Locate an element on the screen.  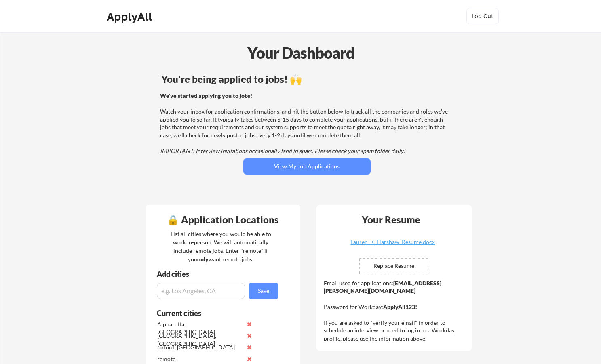
div: Email used for applications: Password for Workday: If you are asked to "verify your email" in ord... is located at coordinates (395, 310).